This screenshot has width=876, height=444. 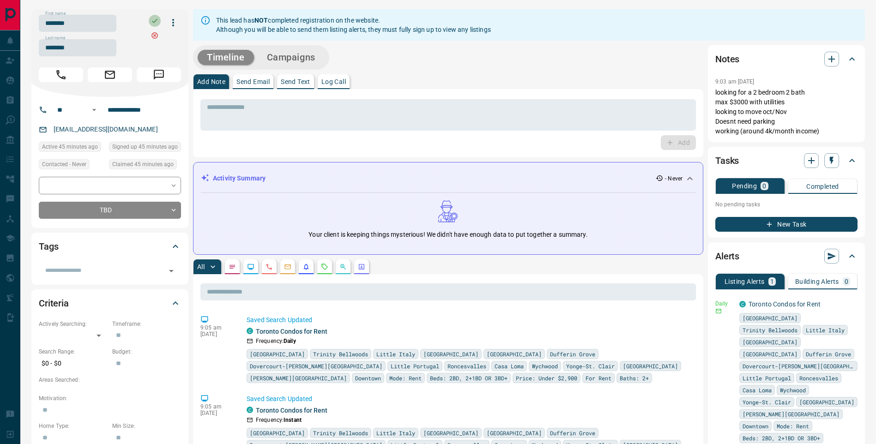 What do you see at coordinates (727, 59) in the screenshot?
I see `h2: Notes` at bounding box center [727, 59].